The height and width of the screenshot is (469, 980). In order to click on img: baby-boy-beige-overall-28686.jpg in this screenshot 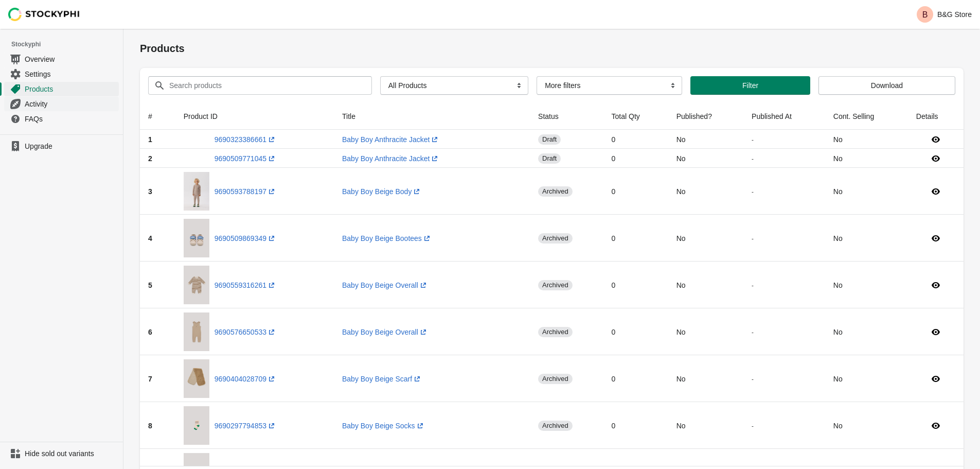, I will do `click(197, 332)`.